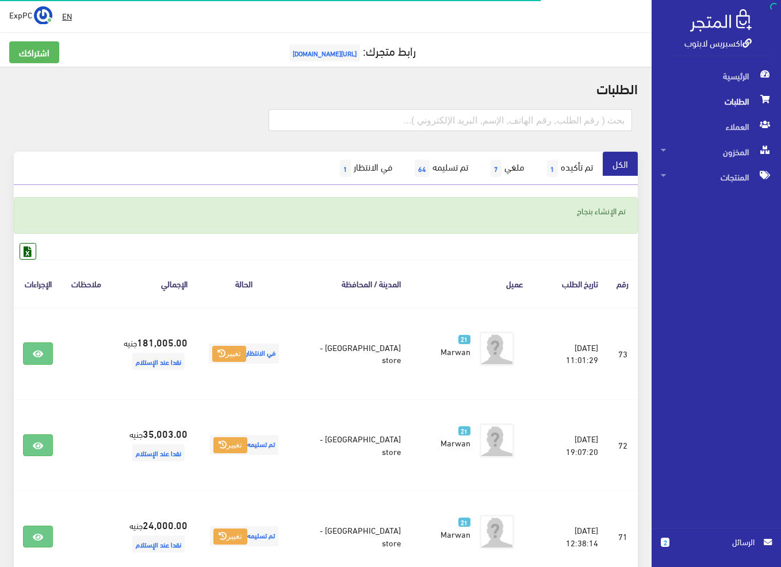 The image size is (781, 567). Describe the element at coordinates (716, 152) in the screenshot. I see `a: المخزون` at that location.